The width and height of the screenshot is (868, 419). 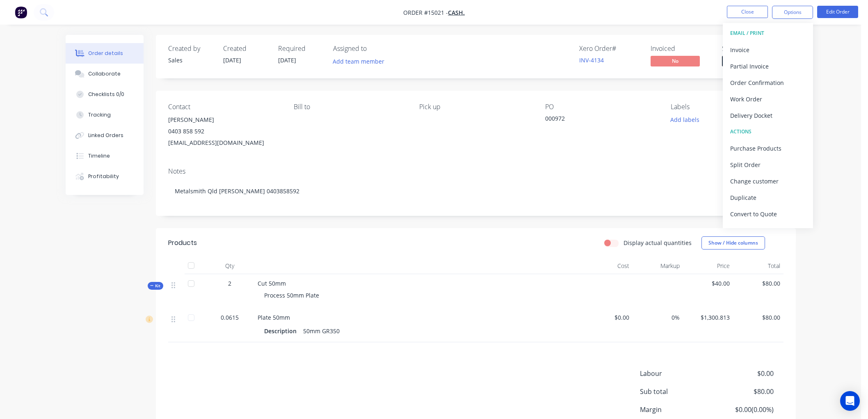 What do you see at coordinates (456, 12) in the screenshot?
I see `span: Cash.` at bounding box center [456, 12].